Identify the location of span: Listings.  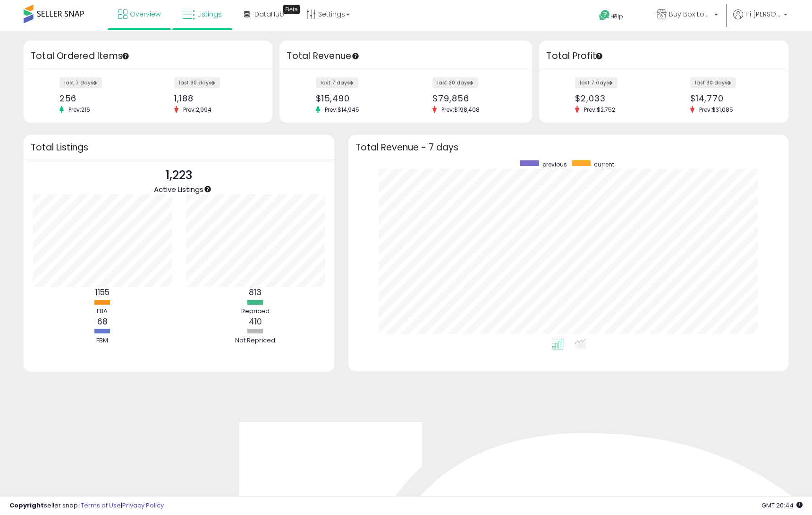
(210, 14).